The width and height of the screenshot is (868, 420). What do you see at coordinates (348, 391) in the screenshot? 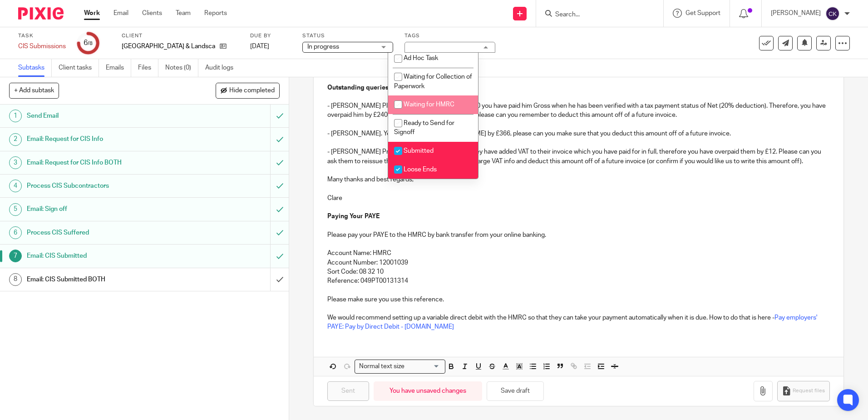
I see `input: Sent` at bounding box center [348, 391].